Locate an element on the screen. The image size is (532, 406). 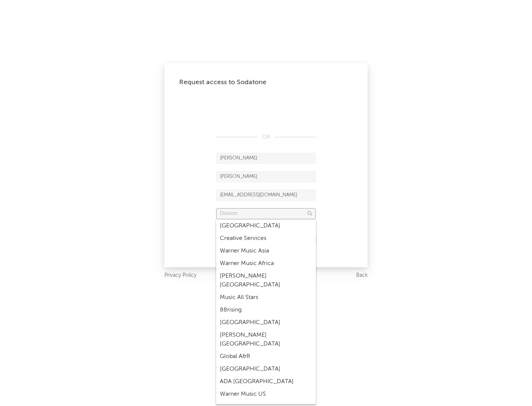
div: Music All Stars is located at coordinates (266, 298).